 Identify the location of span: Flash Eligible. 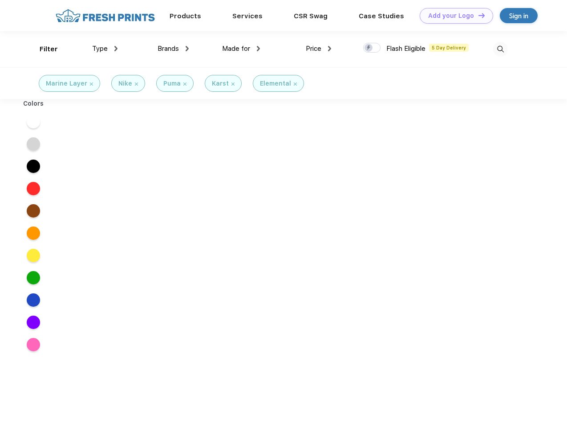
(406, 49).